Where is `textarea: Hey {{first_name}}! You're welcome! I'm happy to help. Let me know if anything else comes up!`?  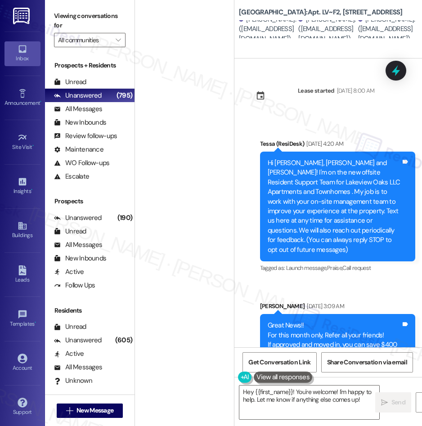
textarea: Hey {{first_name}}! You're welcome! I'm happy to help. Let me know if anything else comes up! is located at coordinates (309, 402).